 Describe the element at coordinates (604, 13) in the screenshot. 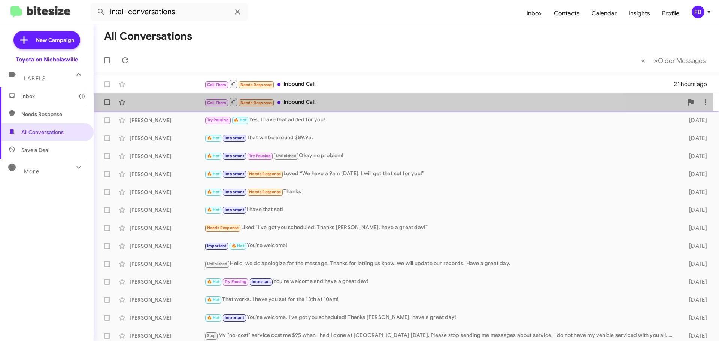

I see `a: Calendar` at that location.